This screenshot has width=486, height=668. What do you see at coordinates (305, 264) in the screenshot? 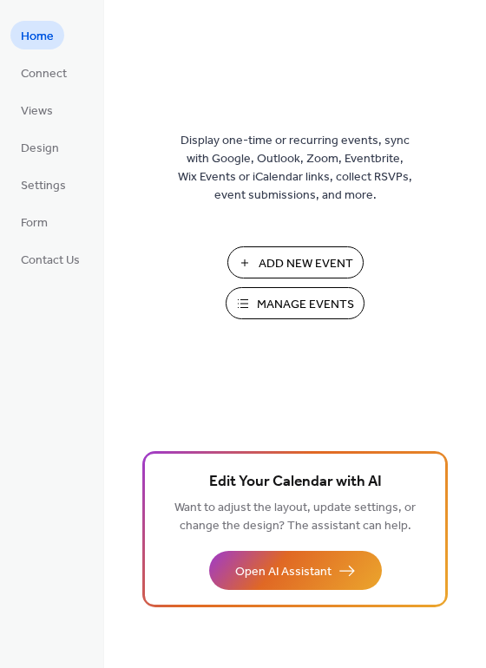
I see `span: Add New Event` at bounding box center [305, 264].